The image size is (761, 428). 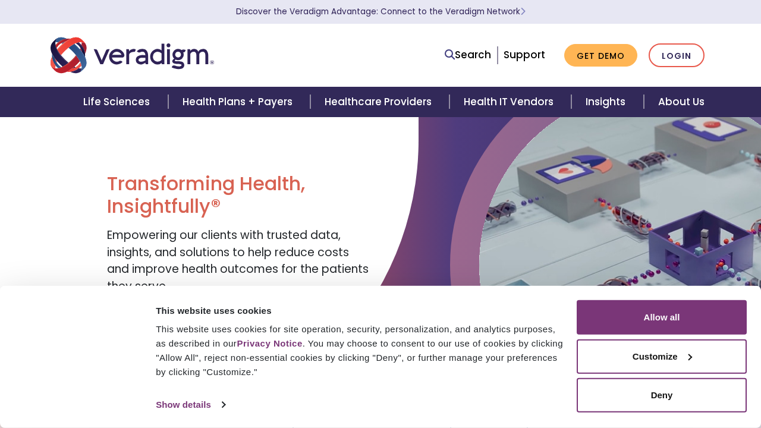 What do you see at coordinates (662, 318) in the screenshot?
I see `button: Allow all` at bounding box center [662, 318].